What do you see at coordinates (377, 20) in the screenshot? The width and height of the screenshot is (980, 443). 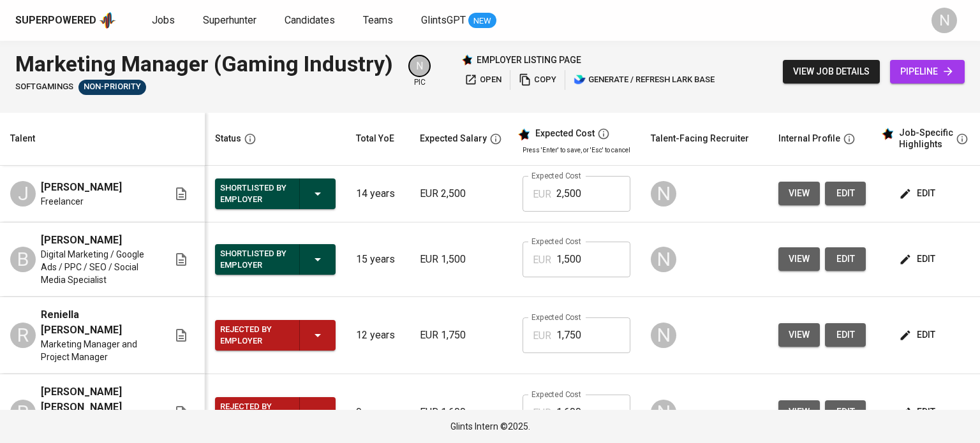 I see `span: Teams` at bounding box center [377, 20].